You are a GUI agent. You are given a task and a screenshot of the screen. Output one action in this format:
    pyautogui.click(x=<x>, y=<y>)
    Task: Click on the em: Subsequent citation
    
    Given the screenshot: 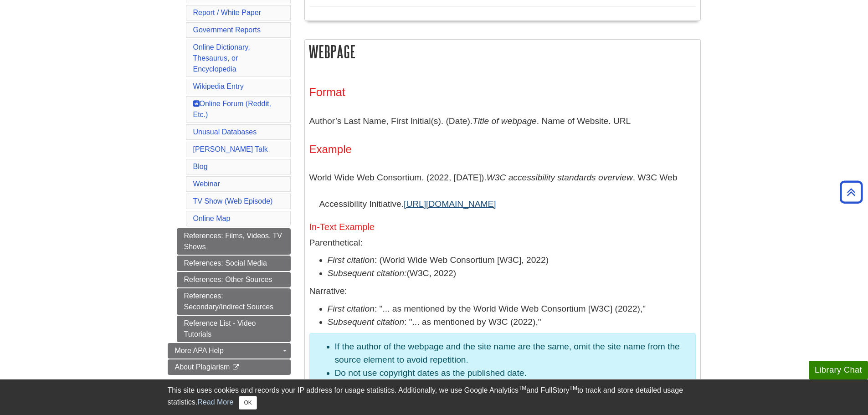 What is the action you would take?
    pyautogui.click(x=366, y=322)
    